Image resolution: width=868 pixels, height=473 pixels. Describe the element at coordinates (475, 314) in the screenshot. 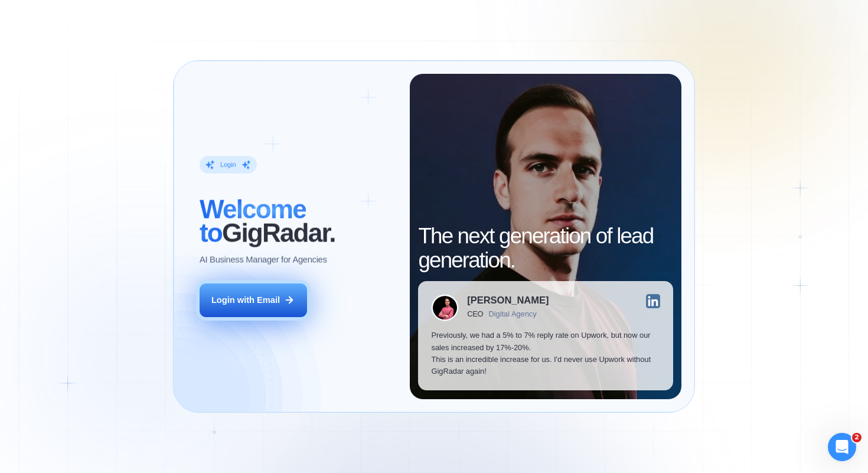

I see `div: CEO` at that location.